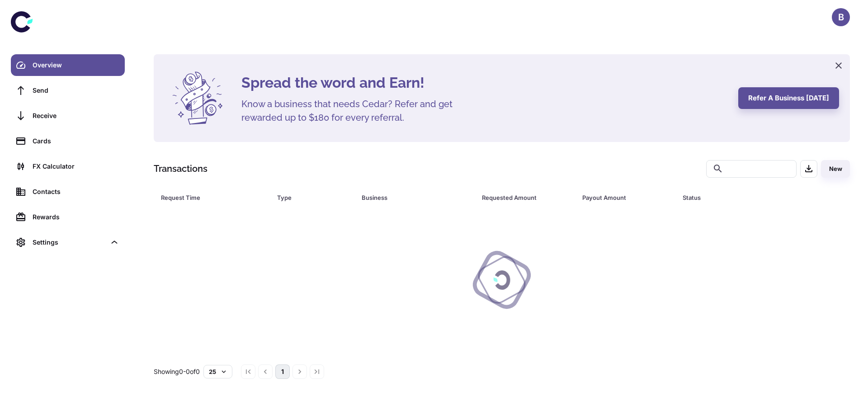 The width and height of the screenshot is (868, 397). What do you see at coordinates (218, 372) in the screenshot?
I see `button: 25` at bounding box center [218, 372].